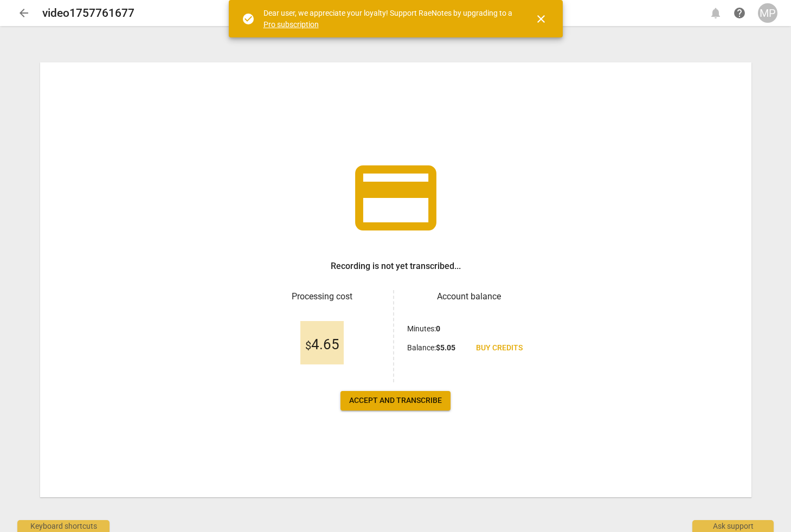  What do you see at coordinates (291, 24) in the screenshot?
I see `a: Pro subscription` at bounding box center [291, 24].